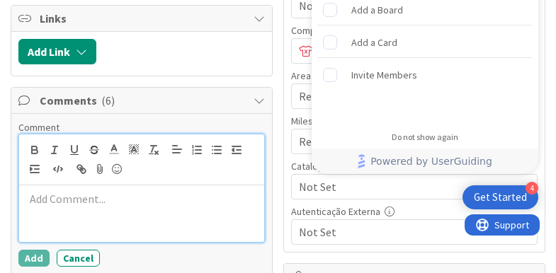 The width and height of the screenshot is (556, 273). Describe the element at coordinates (384, 75) in the screenshot. I see `div: Invite Members` at that location.